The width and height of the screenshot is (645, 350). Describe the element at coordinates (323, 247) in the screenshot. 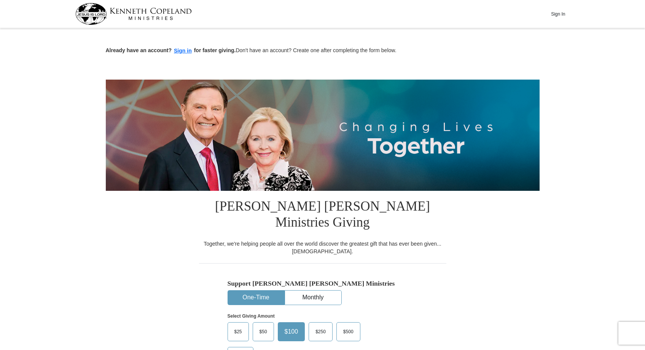

I see `div: Together, we're helping people all over the world discover the greatest gift that has ever been g...` at that location.